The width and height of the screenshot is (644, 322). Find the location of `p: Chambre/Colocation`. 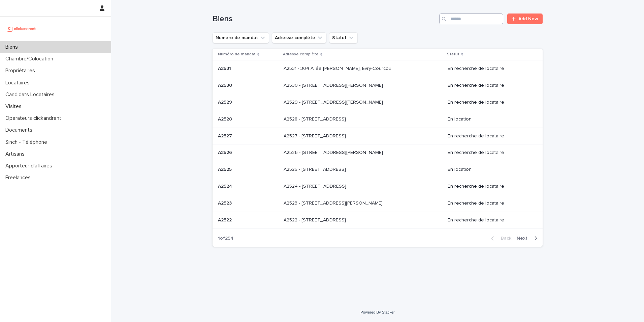

p: Chambre/Colocation is located at coordinates (31, 59).